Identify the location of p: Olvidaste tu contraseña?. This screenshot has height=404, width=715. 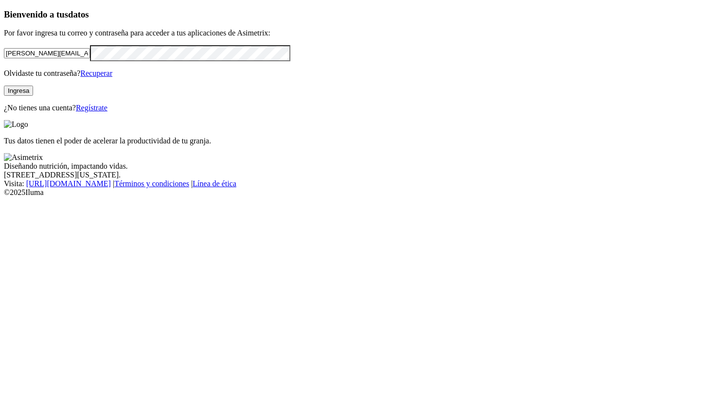
(358, 73).